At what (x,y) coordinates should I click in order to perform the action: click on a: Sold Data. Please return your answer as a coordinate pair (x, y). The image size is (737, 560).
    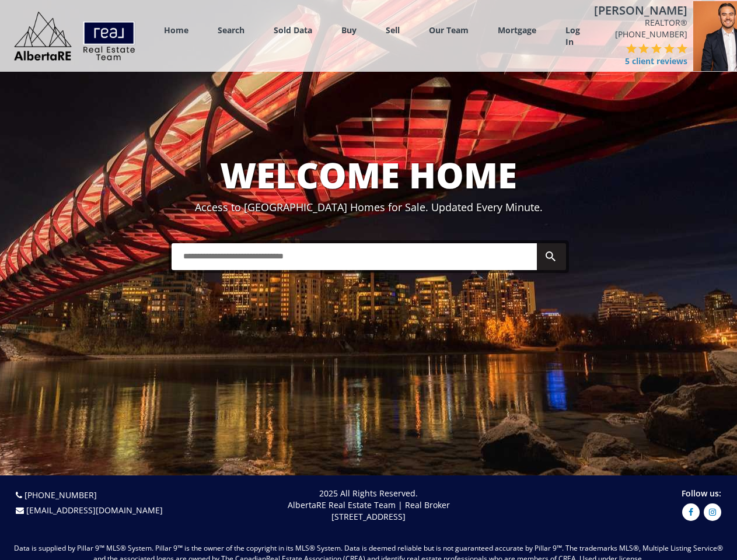
    Looking at the image, I should click on (293, 30).